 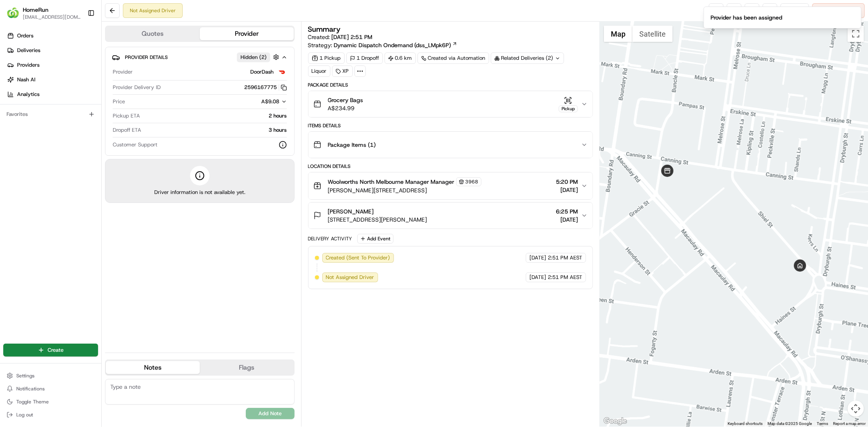 What do you see at coordinates (652, 34) in the screenshot?
I see `button: Show satellite imagery` at bounding box center [652, 34].